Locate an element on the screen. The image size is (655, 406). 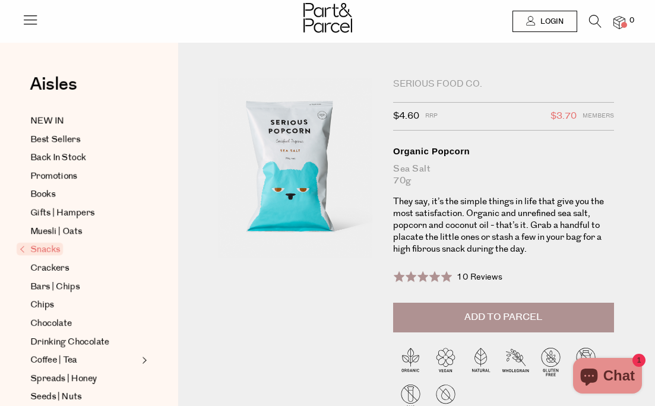
img: Part&Parcel is located at coordinates (328, 18).